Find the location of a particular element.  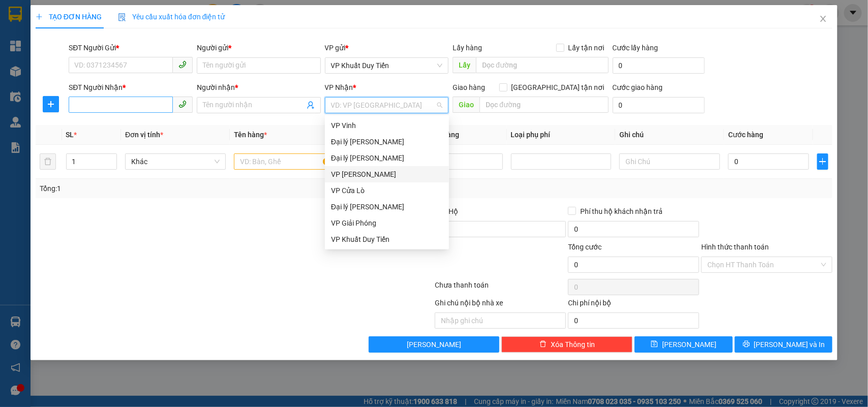

img: icon is located at coordinates (122, 18).